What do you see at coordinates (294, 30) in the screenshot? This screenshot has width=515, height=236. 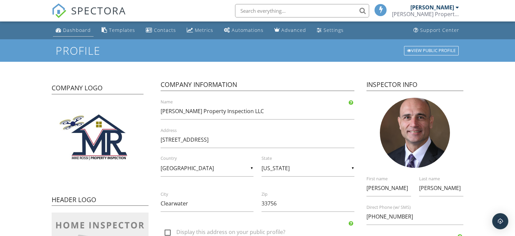 I see `div: Advanced` at bounding box center [294, 30].